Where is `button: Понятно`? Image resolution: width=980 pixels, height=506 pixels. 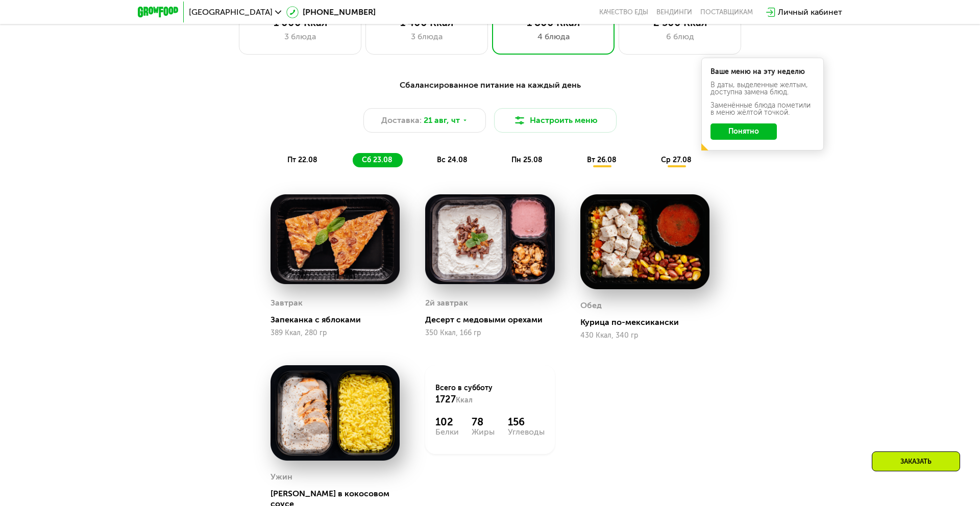 button: Понятно is located at coordinates (743, 132).